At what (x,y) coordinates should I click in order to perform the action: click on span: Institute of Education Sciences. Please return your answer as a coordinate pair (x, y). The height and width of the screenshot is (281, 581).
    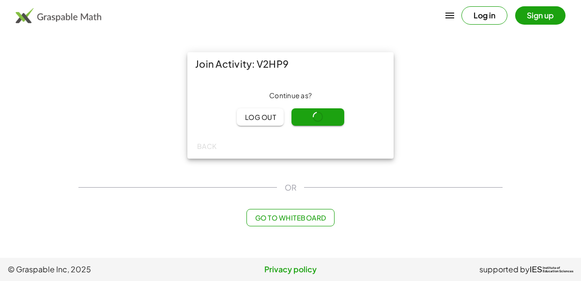
    Looking at the image, I should click on (558, 270).